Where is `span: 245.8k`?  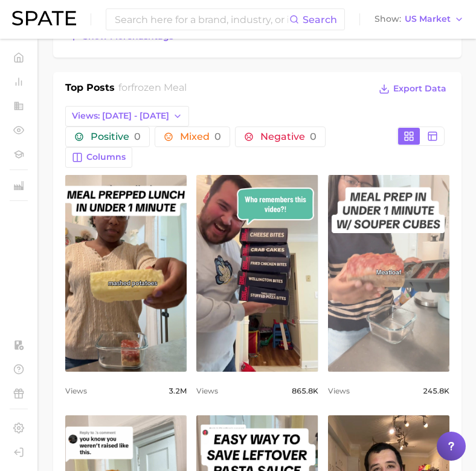
span: 245.8k is located at coordinates (437, 391).